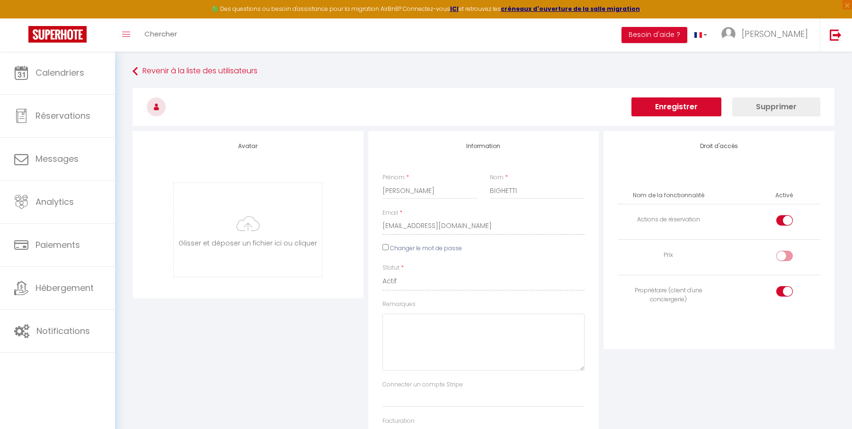 The image size is (852, 429). I want to click on a: Chercher, so click(160, 35).